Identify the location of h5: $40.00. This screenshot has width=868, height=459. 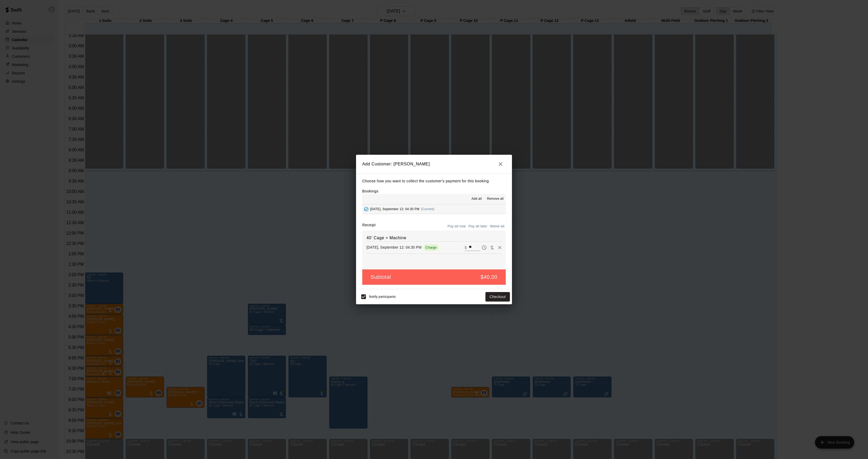
(489, 277).